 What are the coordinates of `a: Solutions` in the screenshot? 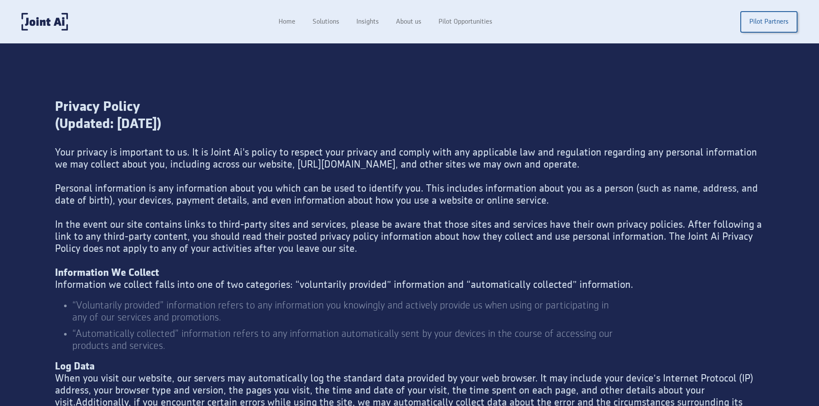 It's located at (326, 22).